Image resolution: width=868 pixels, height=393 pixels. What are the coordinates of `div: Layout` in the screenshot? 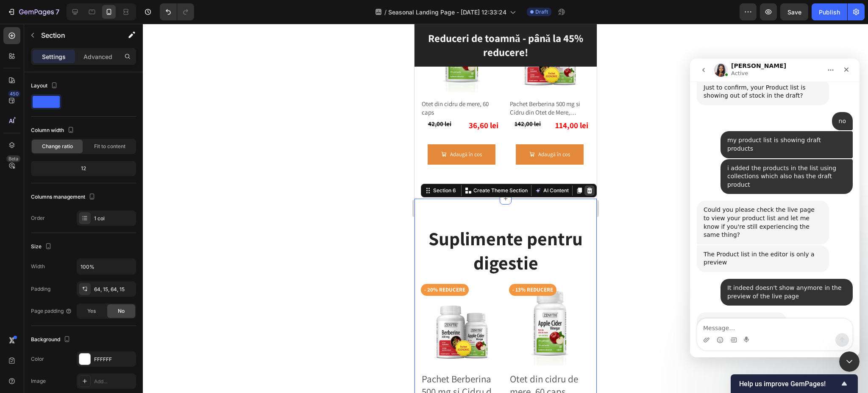 It's located at (45, 86).